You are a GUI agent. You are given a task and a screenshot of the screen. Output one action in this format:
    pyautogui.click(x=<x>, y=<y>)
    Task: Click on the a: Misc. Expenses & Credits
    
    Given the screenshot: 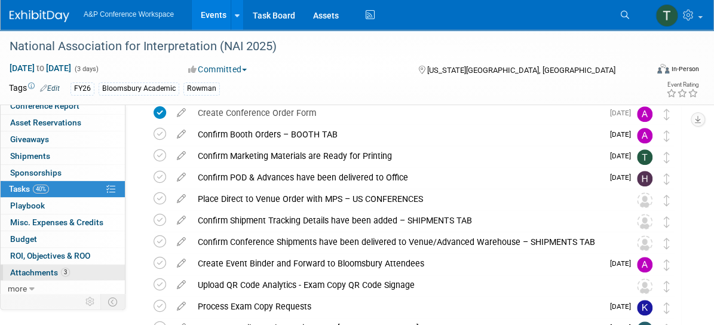 What is the action you would take?
    pyautogui.click(x=63, y=222)
    